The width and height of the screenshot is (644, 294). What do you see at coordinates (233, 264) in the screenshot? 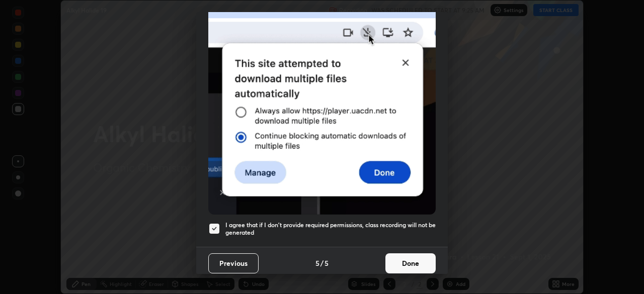
I see `button: Previous` at bounding box center [233, 264].